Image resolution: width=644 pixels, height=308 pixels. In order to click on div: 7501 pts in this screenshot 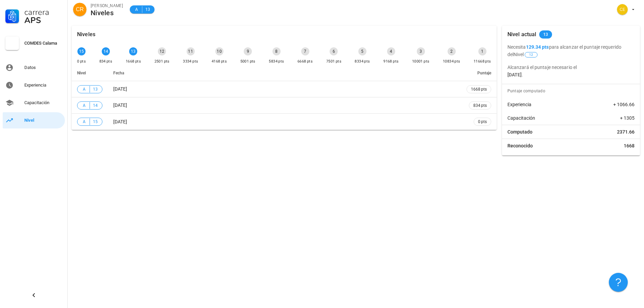, I will do `click(334, 62)`.